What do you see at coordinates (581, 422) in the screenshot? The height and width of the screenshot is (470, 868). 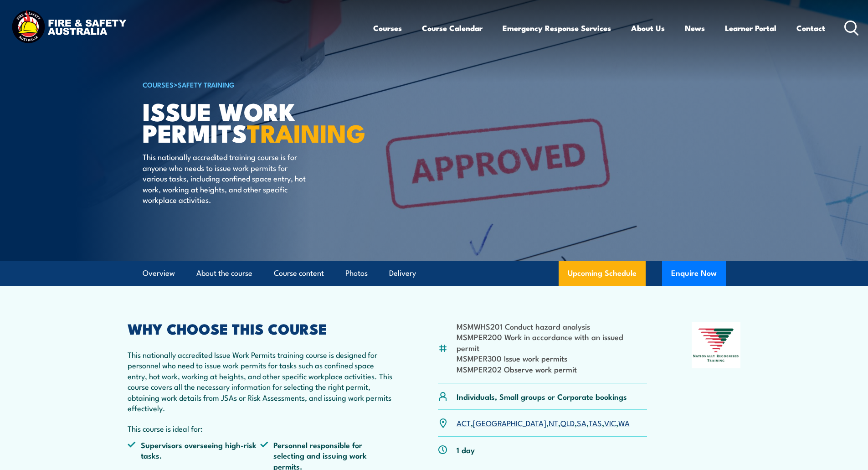 I see `a: SA` at bounding box center [581, 422].